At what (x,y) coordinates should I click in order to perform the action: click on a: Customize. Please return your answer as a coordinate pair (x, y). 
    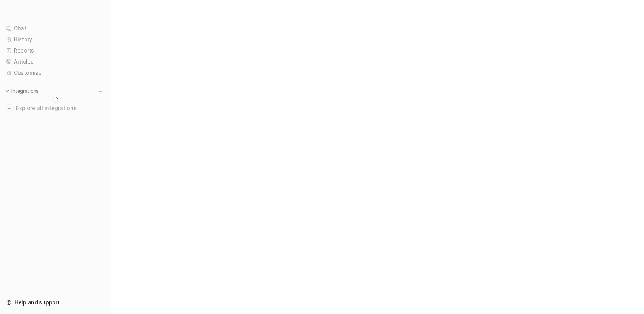
    Looking at the image, I should click on (55, 73).